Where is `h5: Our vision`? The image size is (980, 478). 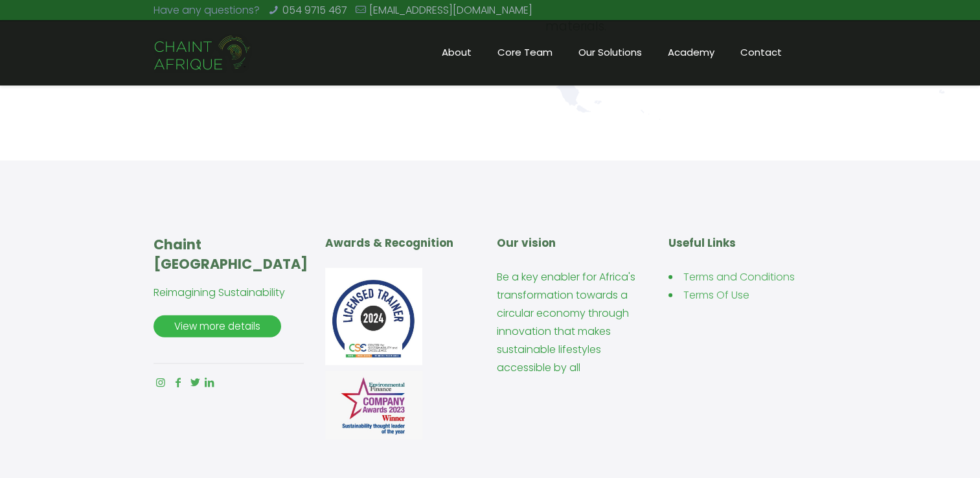 h5: Our vision is located at coordinates (576, 243).